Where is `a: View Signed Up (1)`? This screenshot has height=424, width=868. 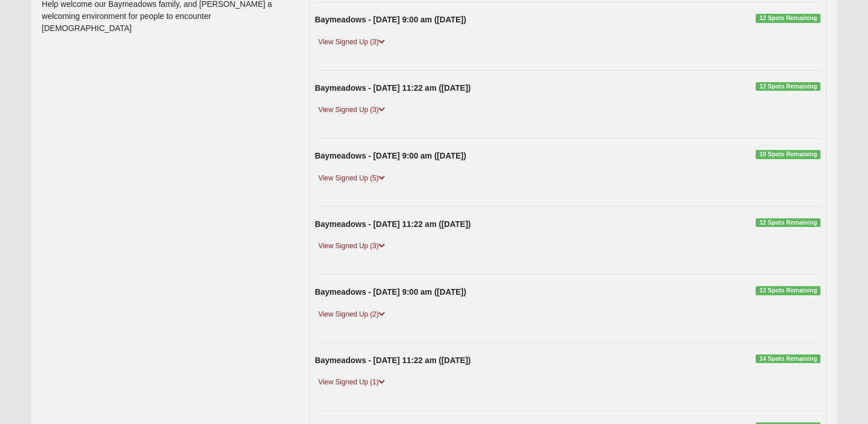
a: View Signed Up (1) is located at coordinates (352, 382).